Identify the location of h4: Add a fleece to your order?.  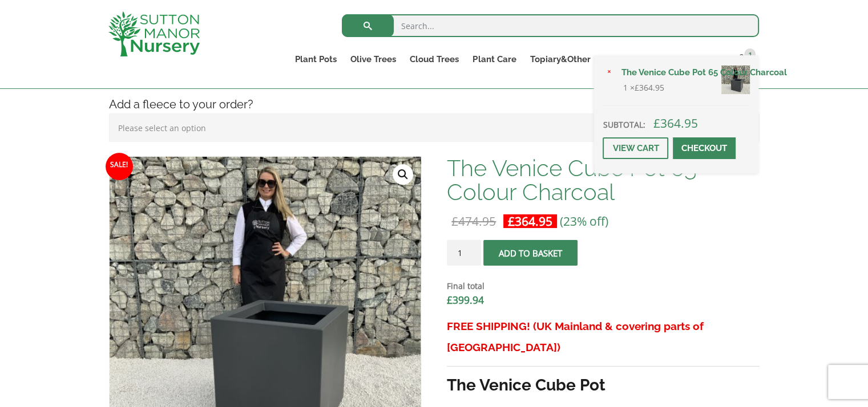
(434, 104).